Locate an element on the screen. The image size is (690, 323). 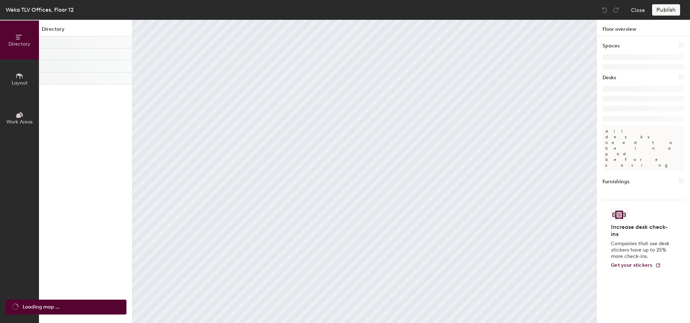
span: Work Areas is located at coordinates (19, 122).